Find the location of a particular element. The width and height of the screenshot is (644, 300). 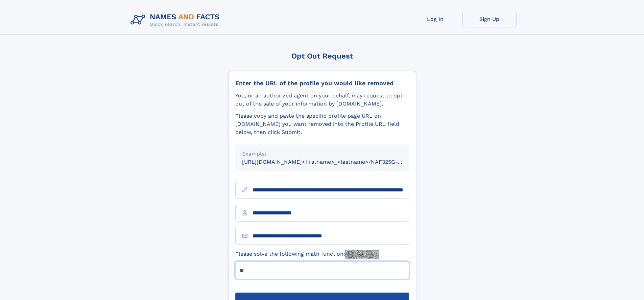

img: Logo Names and Facts is located at coordinates (176, 20).